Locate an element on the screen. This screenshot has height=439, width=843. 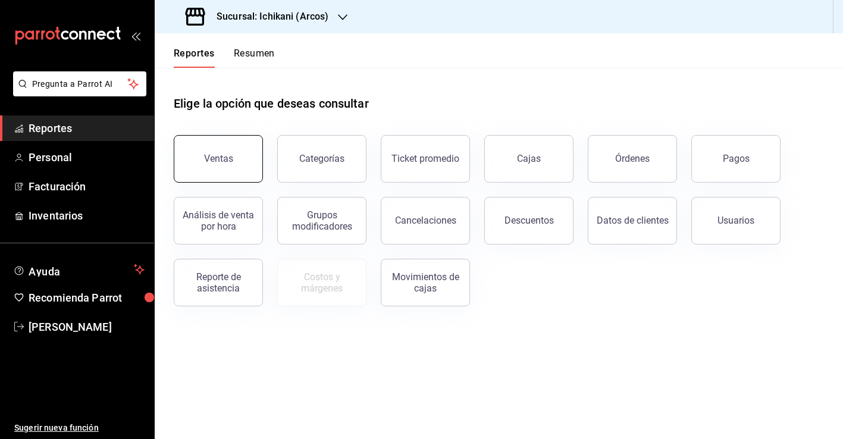
div: Análisis de venta por hora is located at coordinates (218, 221).